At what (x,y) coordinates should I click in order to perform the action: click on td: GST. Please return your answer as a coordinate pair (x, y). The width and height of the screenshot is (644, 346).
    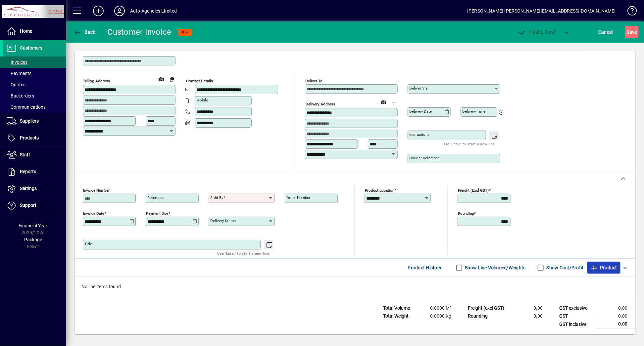
    Looking at the image, I should click on (576, 317).